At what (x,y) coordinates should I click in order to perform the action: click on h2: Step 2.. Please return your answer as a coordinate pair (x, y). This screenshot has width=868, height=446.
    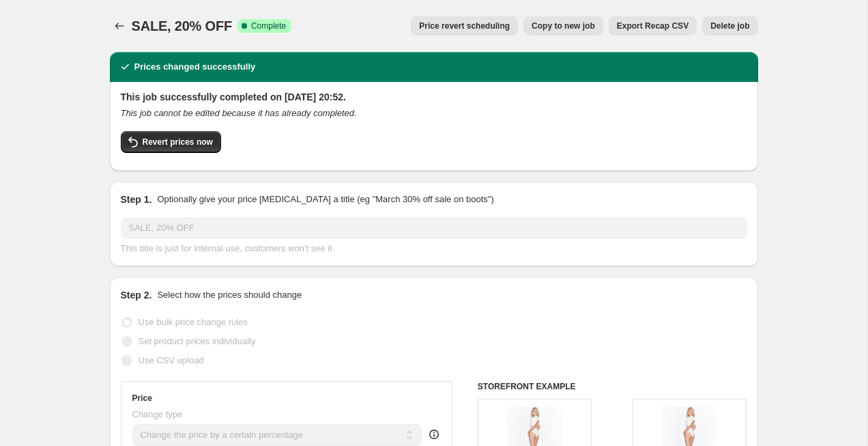
    Looking at the image, I should click on (136, 295).